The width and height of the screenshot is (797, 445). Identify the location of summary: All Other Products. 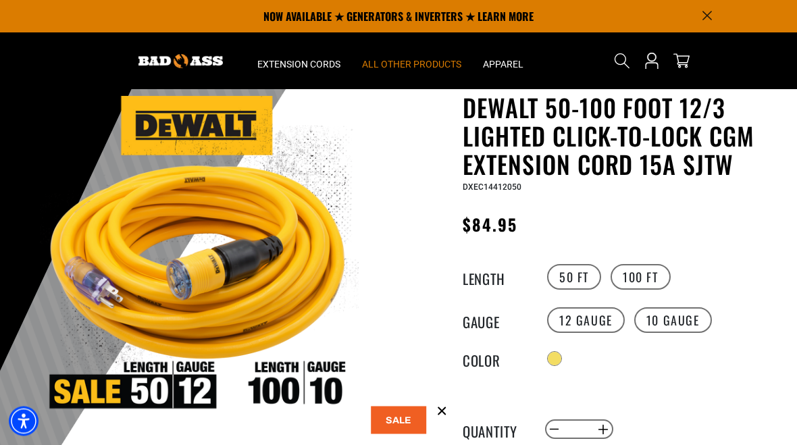
(412, 61).